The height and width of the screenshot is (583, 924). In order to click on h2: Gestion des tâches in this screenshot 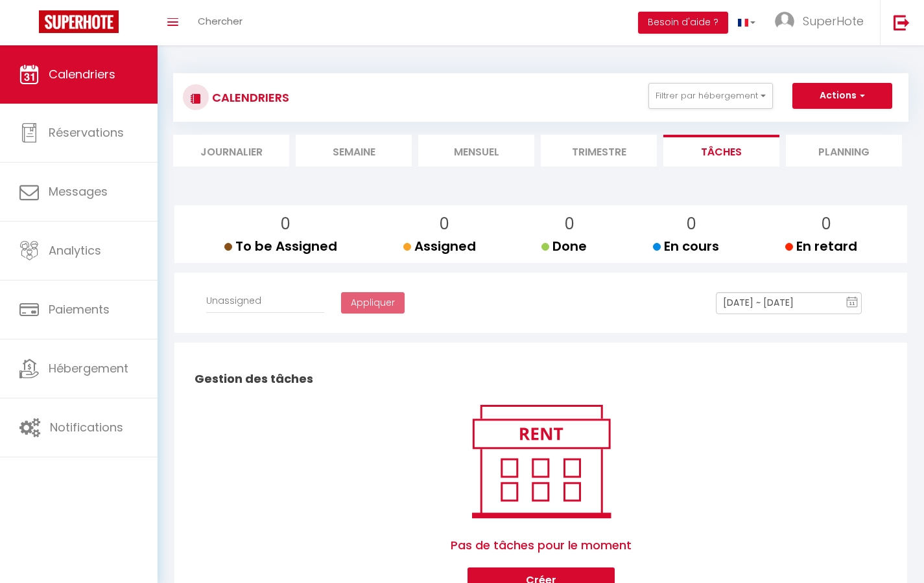, I will do `click(540, 379)`.